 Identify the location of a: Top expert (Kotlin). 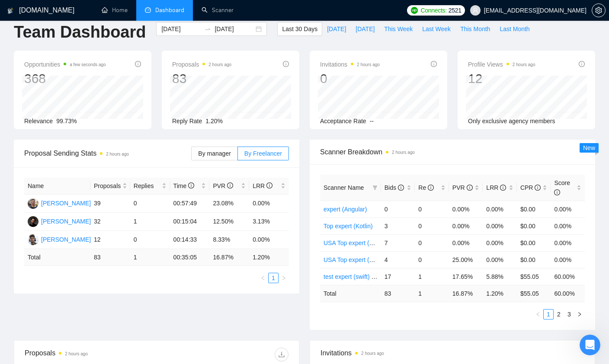
(349, 226).